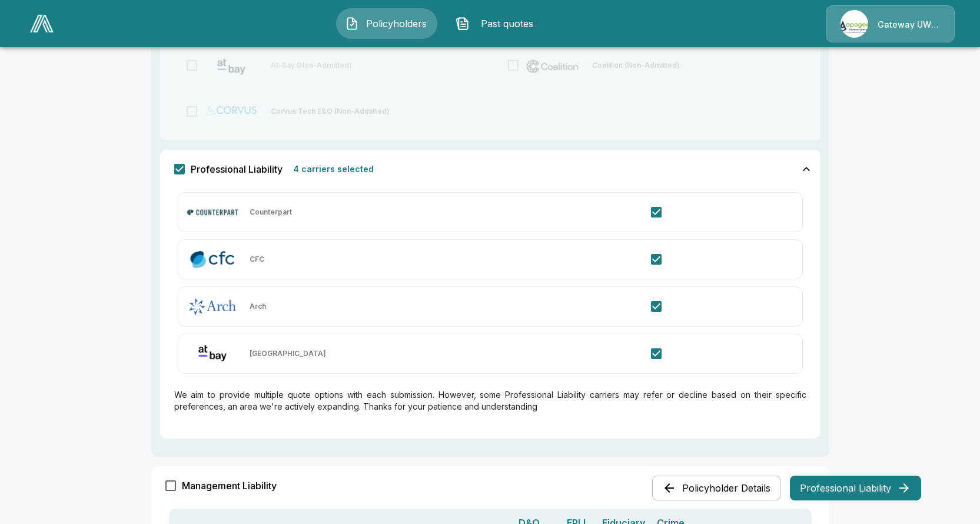  Describe the element at coordinates (212, 211) in the screenshot. I see `img: Counterpart` at that location.